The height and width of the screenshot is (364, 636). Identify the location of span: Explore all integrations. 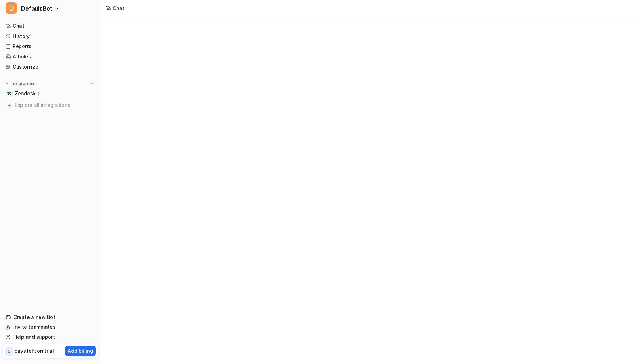
(55, 106).